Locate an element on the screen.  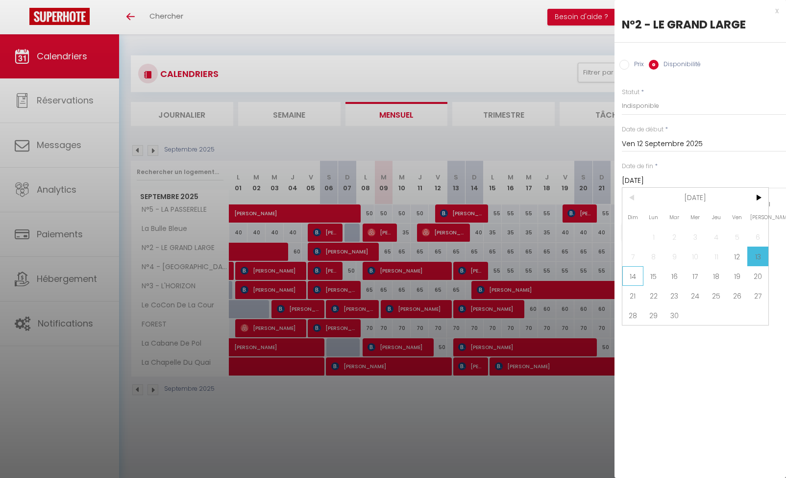
span: 20 is located at coordinates (758, 276).